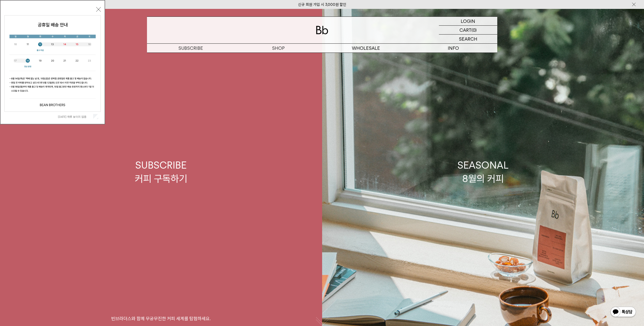 This screenshot has height=326, width=644. What do you see at coordinates (322, 5) in the screenshot?
I see `a: 신규 회원 가입 시 3,000원 할인` at bounding box center [322, 5].